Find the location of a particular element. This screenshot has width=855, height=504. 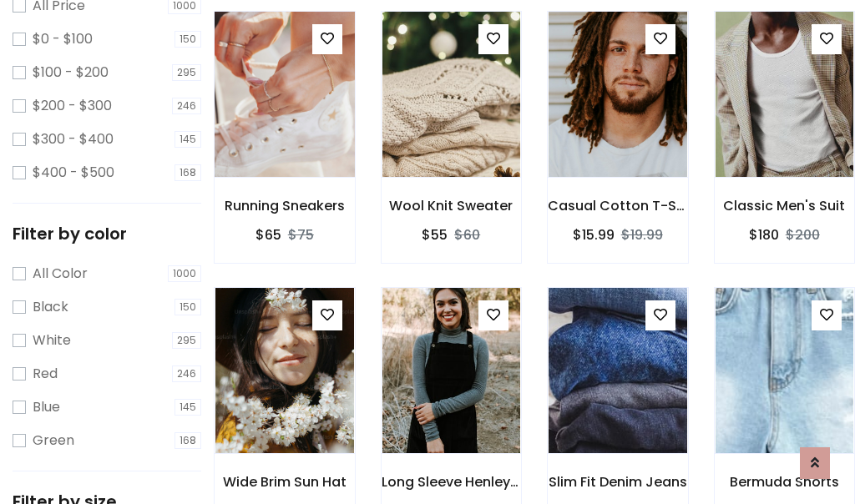

h6: Running Sneakers is located at coordinates (284, 206).